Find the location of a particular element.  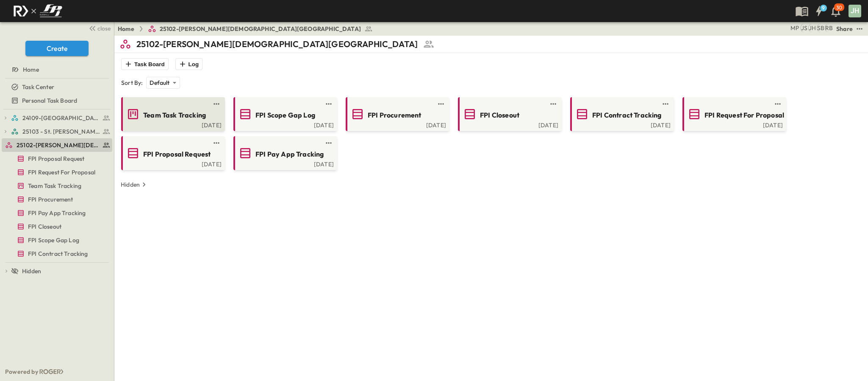

div: FPI Closeouttest is located at coordinates (57, 226).